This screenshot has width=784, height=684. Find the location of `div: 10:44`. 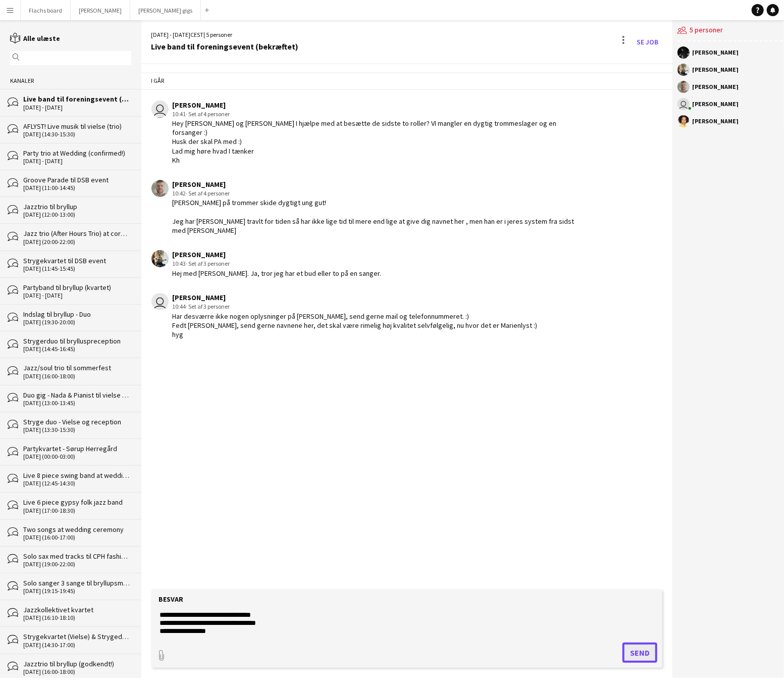

div: 10:44 is located at coordinates (355, 306).